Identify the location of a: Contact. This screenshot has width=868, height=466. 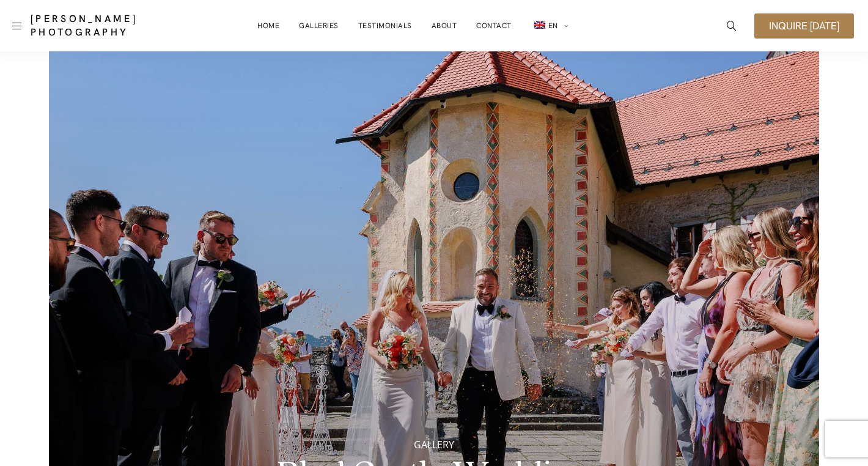
(494, 26).